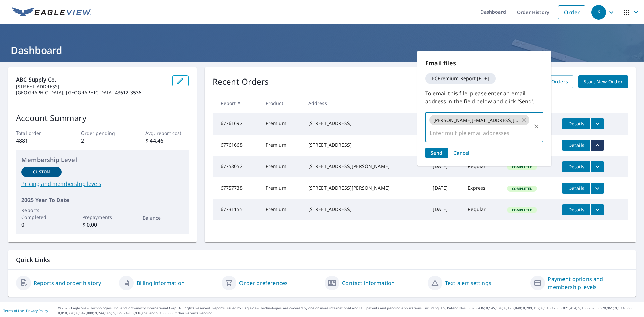  What do you see at coordinates (161, 283) in the screenshot?
I see `a: Billing information` at bounding box center [161, 283].